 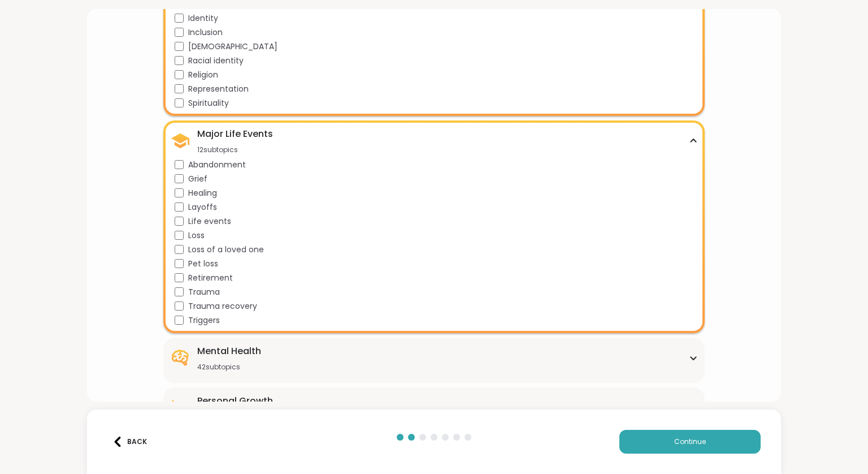 I want to click on button: Continue, so click(x=690, y=441).